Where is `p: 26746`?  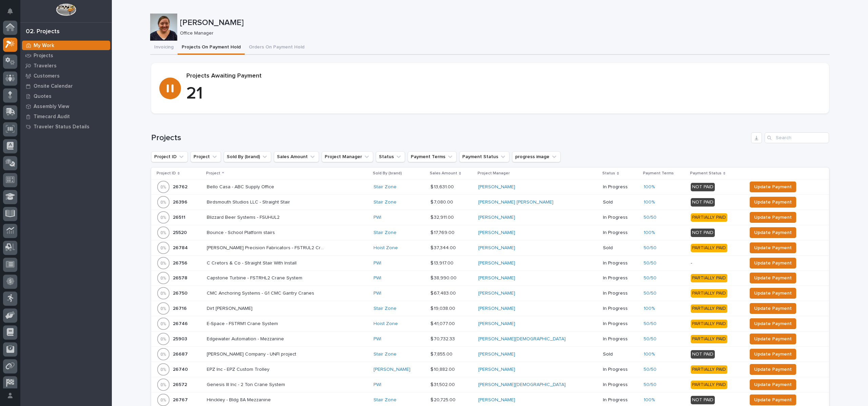 p: 26746 is located at coordinates (181, 323).